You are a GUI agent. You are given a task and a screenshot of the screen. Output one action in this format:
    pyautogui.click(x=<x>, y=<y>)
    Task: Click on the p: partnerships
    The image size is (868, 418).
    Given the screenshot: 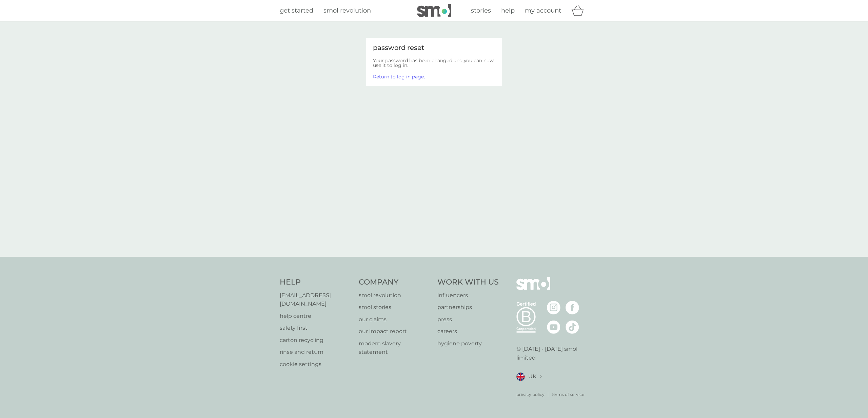 What is the action you would take?
    pyautogui.click(x=468, y=307)
    